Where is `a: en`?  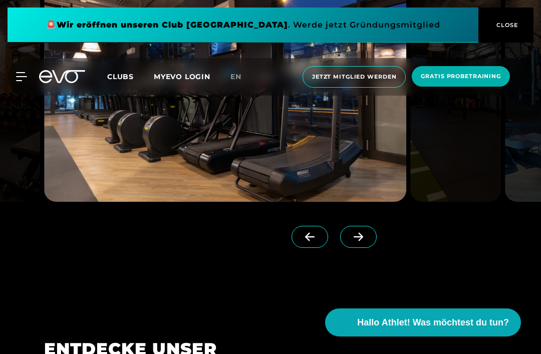
a: en is located at coordinates (242, 77).